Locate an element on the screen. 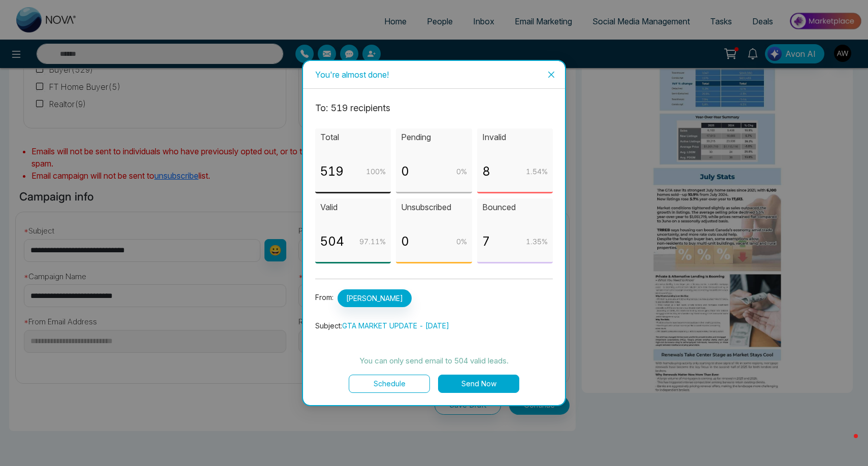 The width and height of the screenshot is (868, 466). p: 97.11 % is located at coordinates (373, 242).